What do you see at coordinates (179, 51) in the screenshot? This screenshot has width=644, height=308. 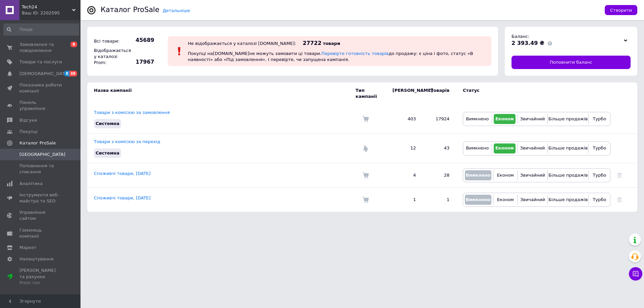 I see `img: :exclamation:` at bounding box center [179, 51].